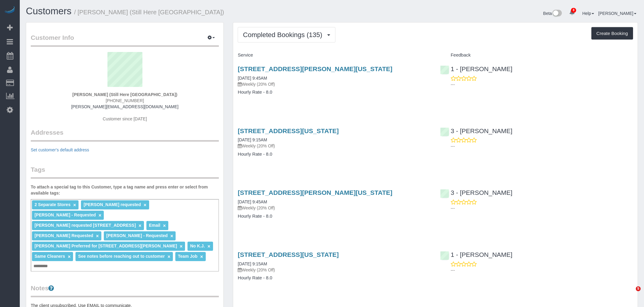 This screenshot has width=644, height=307. Describe the element at coordinates (10, 10) in the screenshot. I see `a: Automaid Logo` at that location.